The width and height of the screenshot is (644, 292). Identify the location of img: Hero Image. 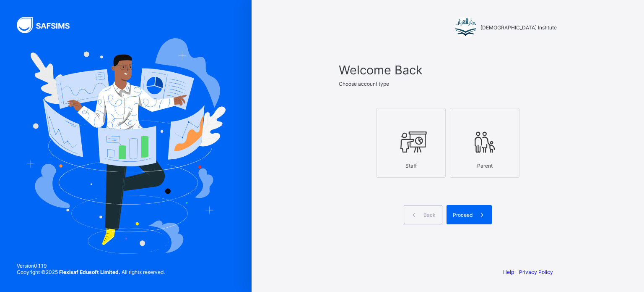
(126, 146).